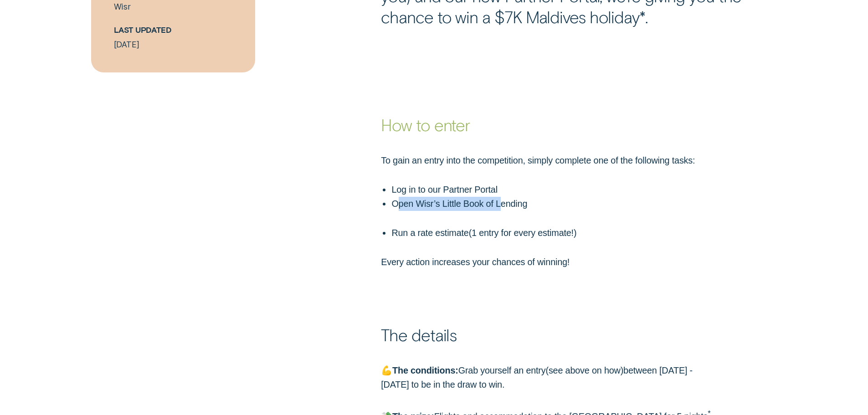 Image resolution: width=868 pixels, height=415 pixels. Describe the element at coordinates (173, 29) in the screenshot. I see `h5: Last Updated` at that location.